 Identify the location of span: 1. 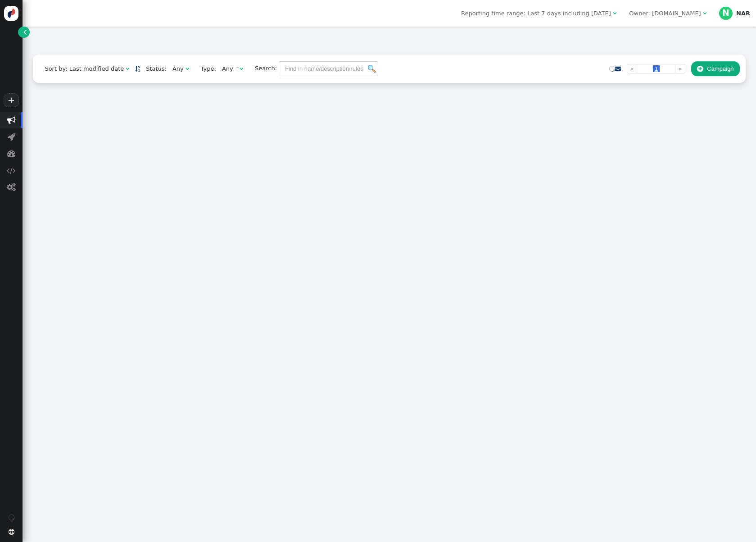
(656, 69).